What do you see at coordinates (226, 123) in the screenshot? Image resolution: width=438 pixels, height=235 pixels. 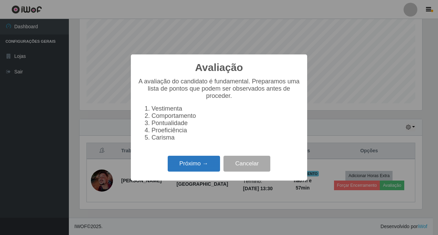 I see `li: Pontualidade` at bounding box center [226, 123].